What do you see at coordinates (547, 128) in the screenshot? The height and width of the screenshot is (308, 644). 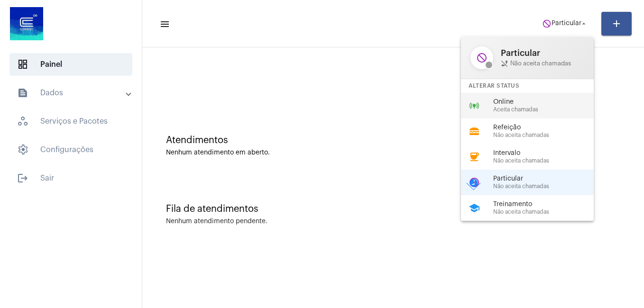 I see `span: Refeição` at bounding box center [547, 128].